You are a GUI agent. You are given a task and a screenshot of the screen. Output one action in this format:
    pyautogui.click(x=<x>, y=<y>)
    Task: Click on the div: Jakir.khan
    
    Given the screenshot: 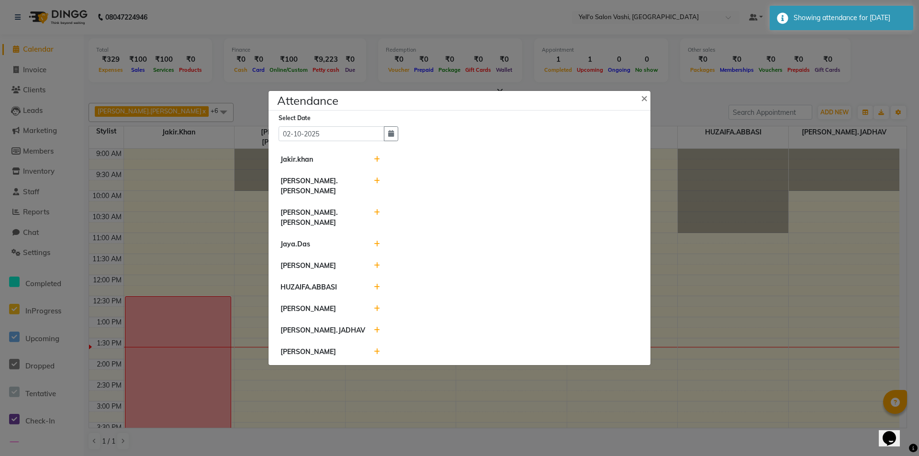 What is the action you would take?
    pyautogui.click(x=320, y=159)
    